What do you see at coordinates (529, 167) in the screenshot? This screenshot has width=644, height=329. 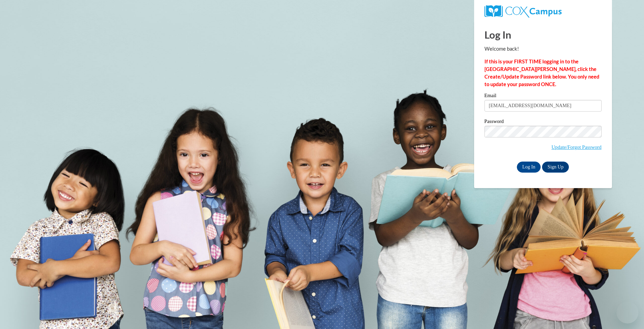 I see `input: Log In` at bounding box center [529, 167].